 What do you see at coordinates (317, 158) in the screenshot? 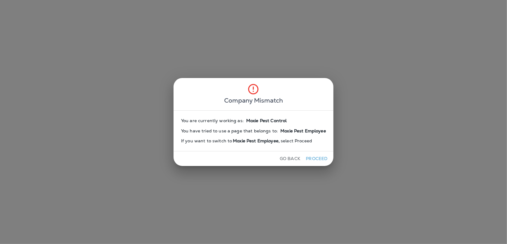
I see `button: Proceed` at bounding box center [317, 158].